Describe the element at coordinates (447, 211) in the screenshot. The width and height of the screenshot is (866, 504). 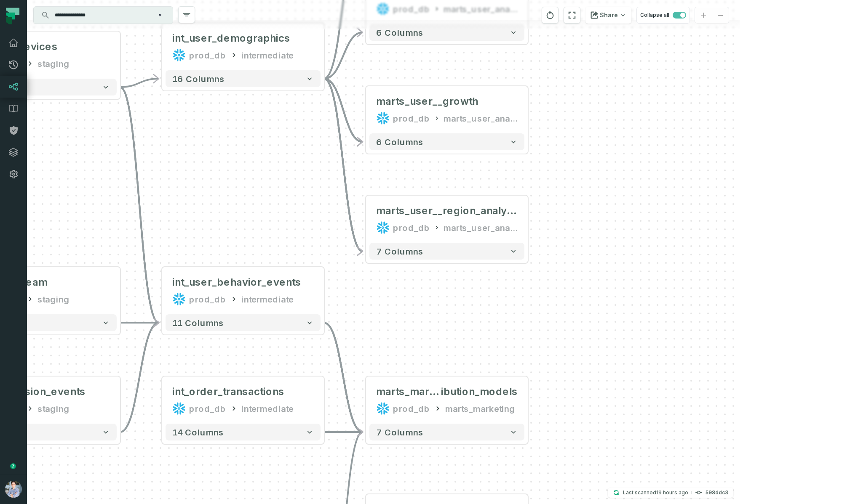
I see `div: marts_user__region_analysis` at that location.